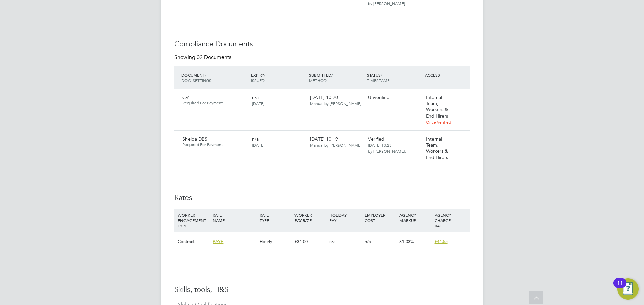  What do you see at coordinates (451, 220) in the screenshot?
I see `div: AGENCY CHARGE RATE` at bounding box center [451, 220].